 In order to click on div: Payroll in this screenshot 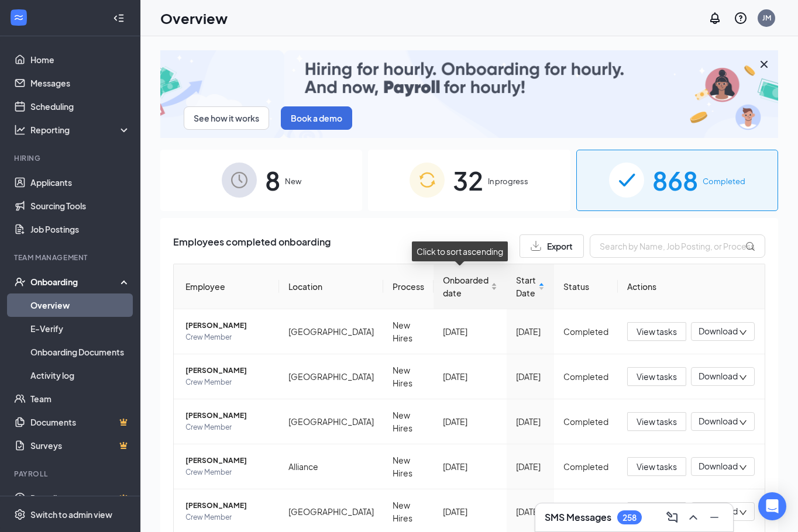, I will do `click(71, 474)`.